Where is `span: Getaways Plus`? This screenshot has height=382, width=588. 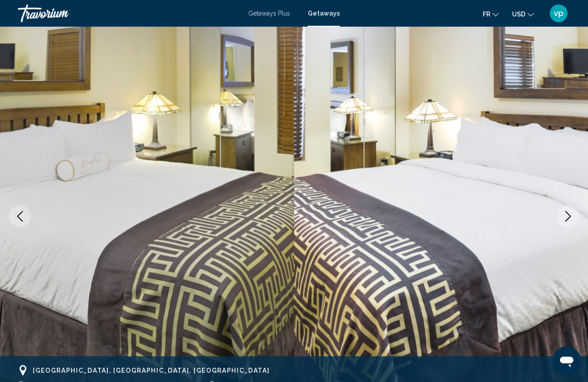
span: Getaways Plus is located at coordinates (269, 13).